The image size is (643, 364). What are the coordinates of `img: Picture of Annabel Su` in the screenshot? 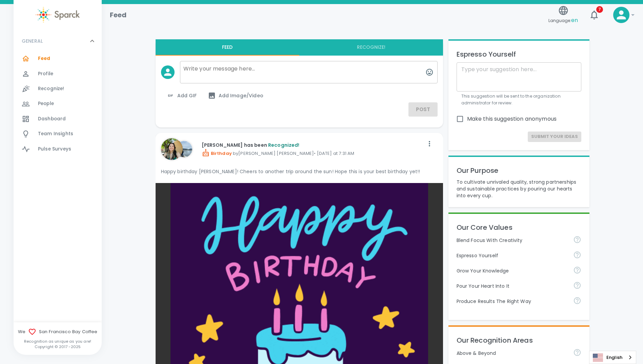 It's located at (172, 149).